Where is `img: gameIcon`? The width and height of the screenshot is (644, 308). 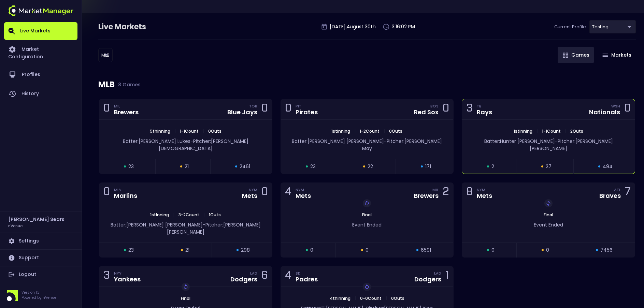
img: gameIcon is located at coordinates (566, 55).